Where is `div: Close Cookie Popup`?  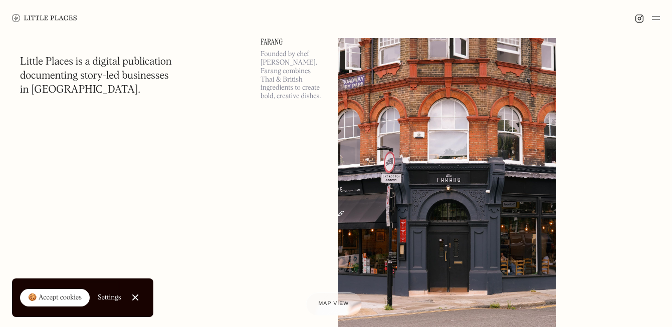
div: Close Cookie Popup is located at coordinates (135, 298).